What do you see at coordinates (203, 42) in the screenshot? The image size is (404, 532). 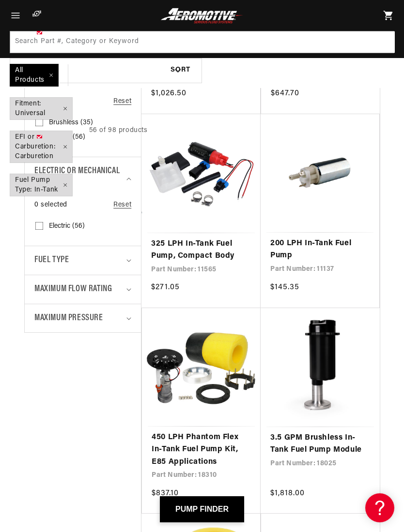 I see `input: Search Part #, Category or Keyword` at bounding box center [203, 42].